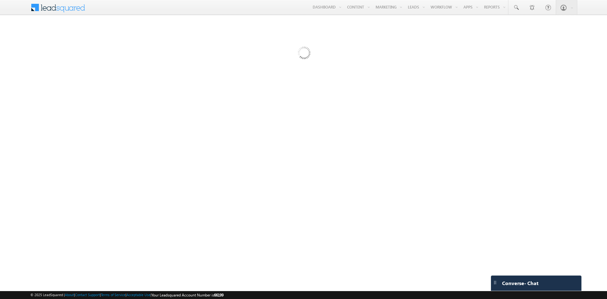  Describe the element at coordinates (69, 294) in the screenshot. I see `a: About` at that location.